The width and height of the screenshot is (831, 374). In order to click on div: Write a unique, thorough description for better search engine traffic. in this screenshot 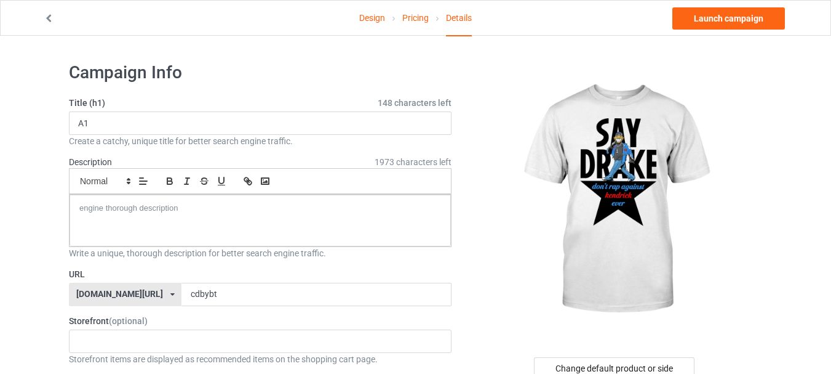, I will do `click(260, 253)`.